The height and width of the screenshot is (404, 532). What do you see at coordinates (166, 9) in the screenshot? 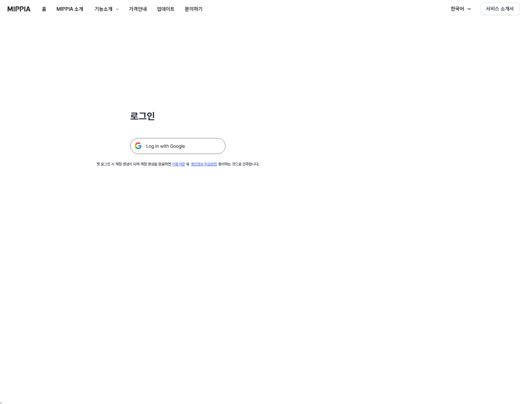
I see `button: 업데이트` at bounding box center [166, 9].